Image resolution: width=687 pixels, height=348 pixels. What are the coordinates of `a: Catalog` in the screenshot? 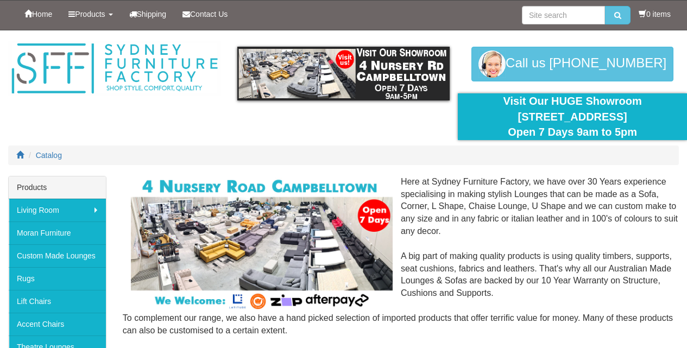 It's located at (49, 155).